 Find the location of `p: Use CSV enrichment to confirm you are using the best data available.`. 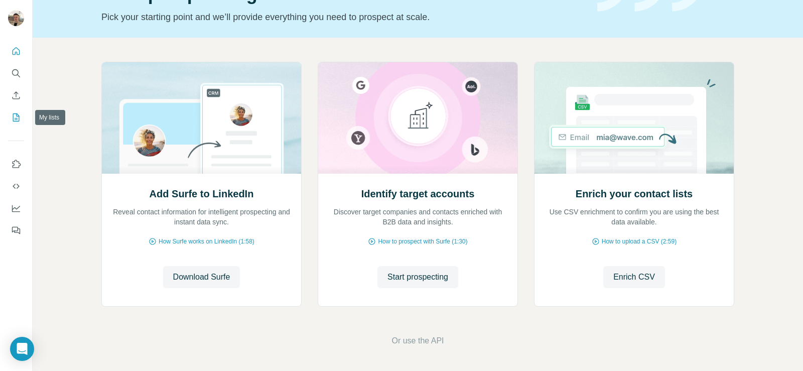

p: Use CSV enrichment to confirm you are using the best data available. is located at coordinates (634, 217).